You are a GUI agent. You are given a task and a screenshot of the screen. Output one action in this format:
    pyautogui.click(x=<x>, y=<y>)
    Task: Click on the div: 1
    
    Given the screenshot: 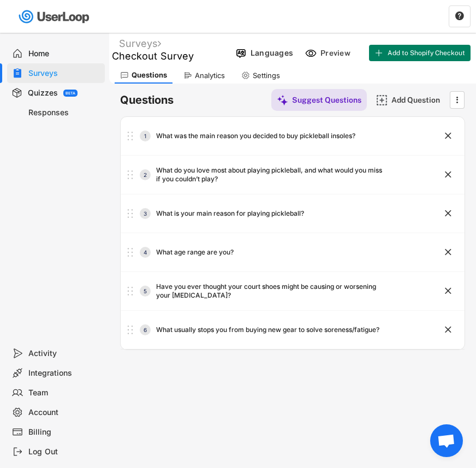 What is the action you would take?
    pyautogui.click(x=145, y=136)
    